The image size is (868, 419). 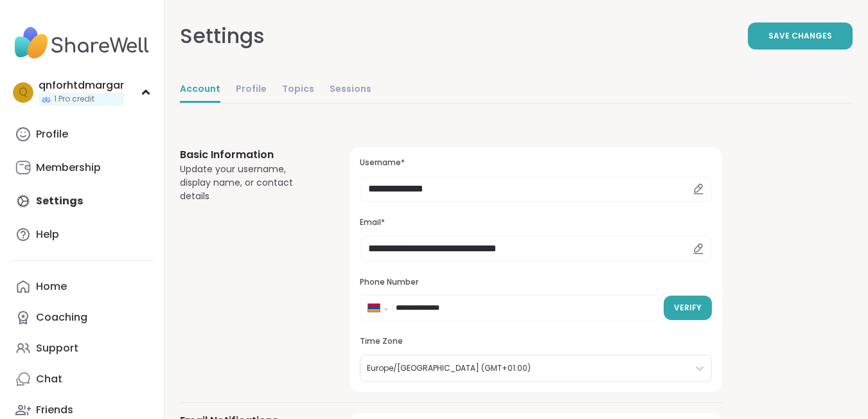 What do you see at coordinates (81, 348) in the screenshot?
I see `a: Support` at bounding box center [81, 348].